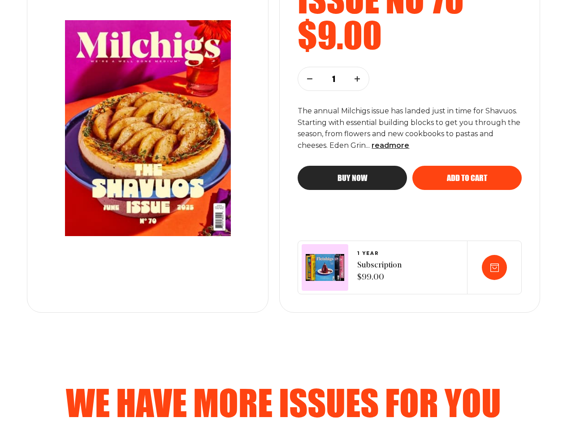  Describe the element at coordinates (352, 178) in the screenshot. I see `span: Buy now` at that location.